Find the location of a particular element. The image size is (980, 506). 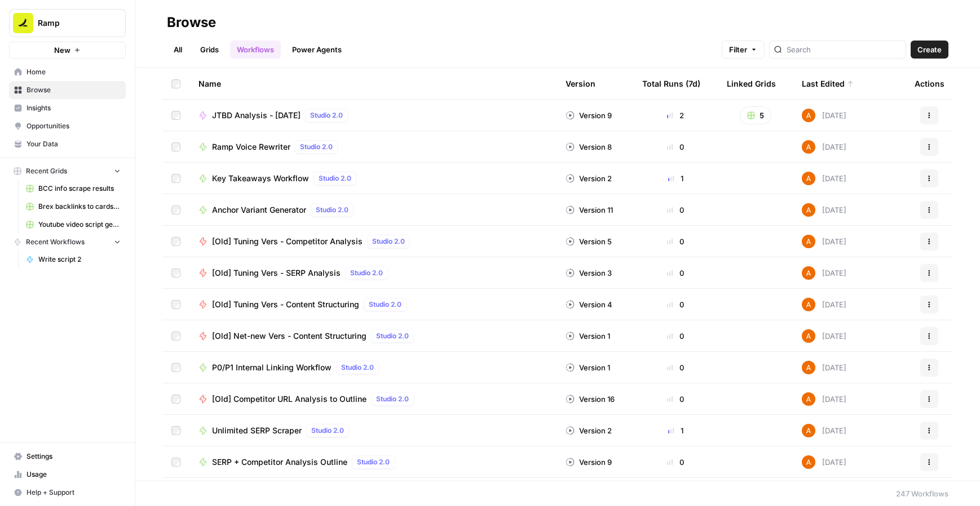

img: Ramp Logo is located at coordinates (23, 23).